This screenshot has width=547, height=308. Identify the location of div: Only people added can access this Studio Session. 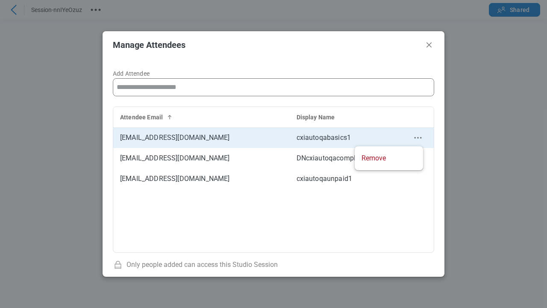
(274, 265).